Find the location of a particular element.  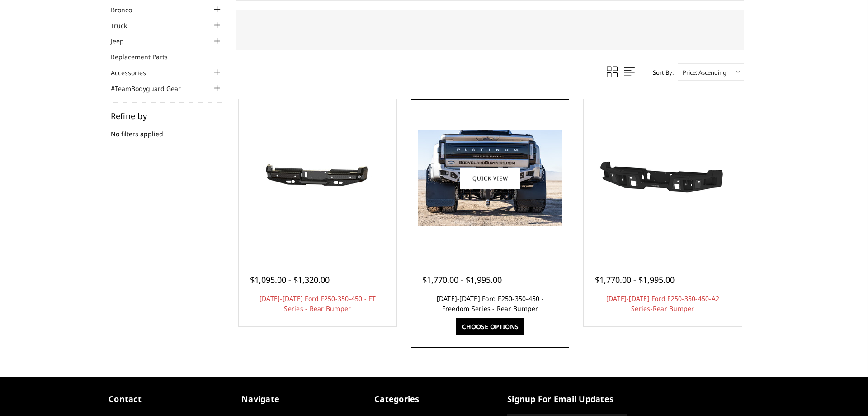

a: #TeamBodyguard Gear is located at coordinates (152, 89).